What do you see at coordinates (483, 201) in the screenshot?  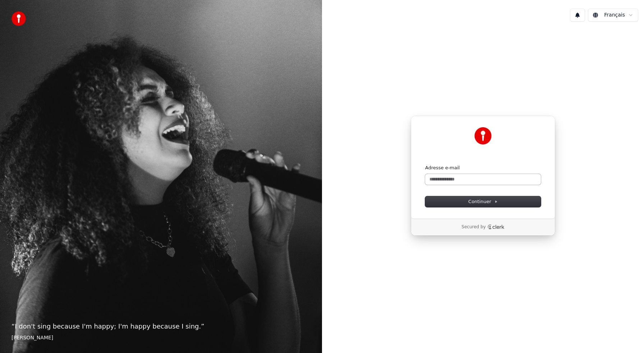 I see `span: Continuer` at bounding box center [483, 201].